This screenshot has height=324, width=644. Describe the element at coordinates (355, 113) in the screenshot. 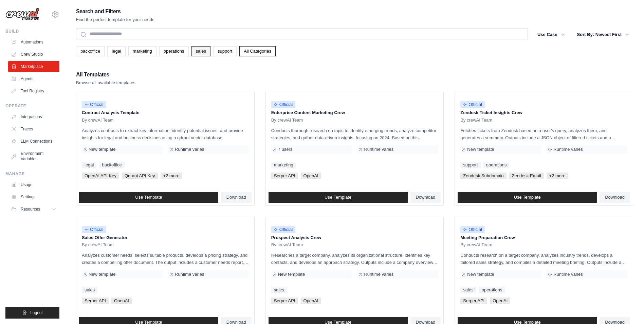

I see `p: Enterprise Content Marketing Crew` at that location.